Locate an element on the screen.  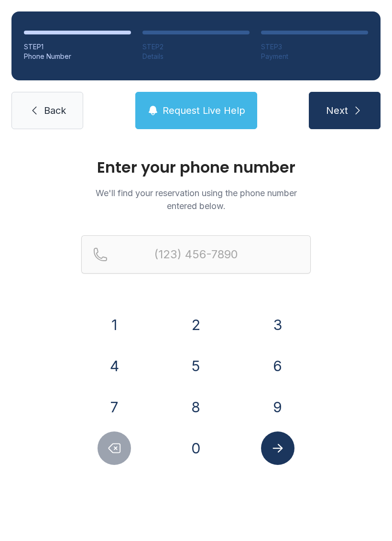
input: Reservation phone number is located at coordinates (196, 254).